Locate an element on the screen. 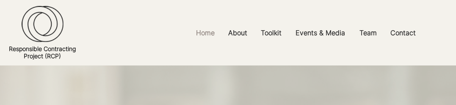  p: Team is located at coordinates (368, 33).